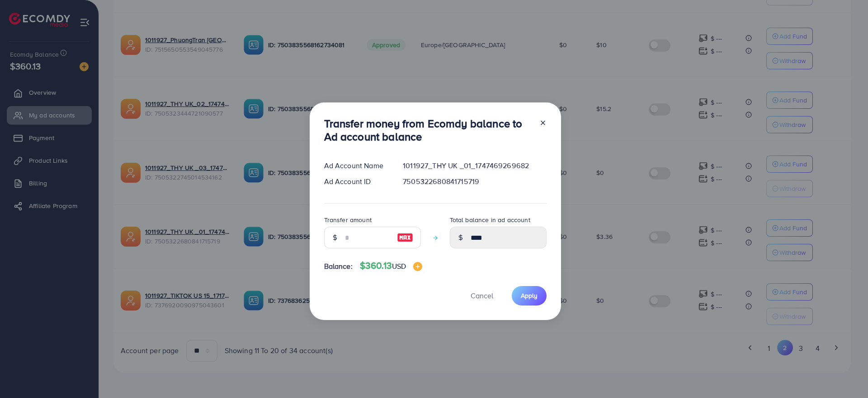 The height and width of the screenshot is (398, 868). What do you see at coordinates (474, 165) in the screenshot?
I see `div: 1011927_THY UK _01_1747469269682` at bounding box center [474, 165].